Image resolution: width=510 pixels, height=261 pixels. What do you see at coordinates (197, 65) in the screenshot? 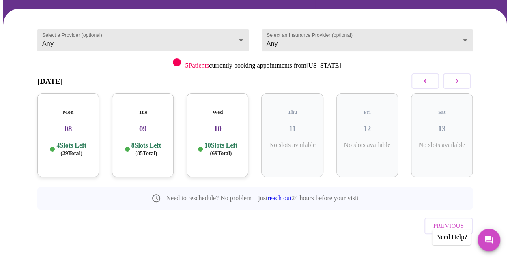
I see `span: 5 Patients` at bounding box center [197, 65].